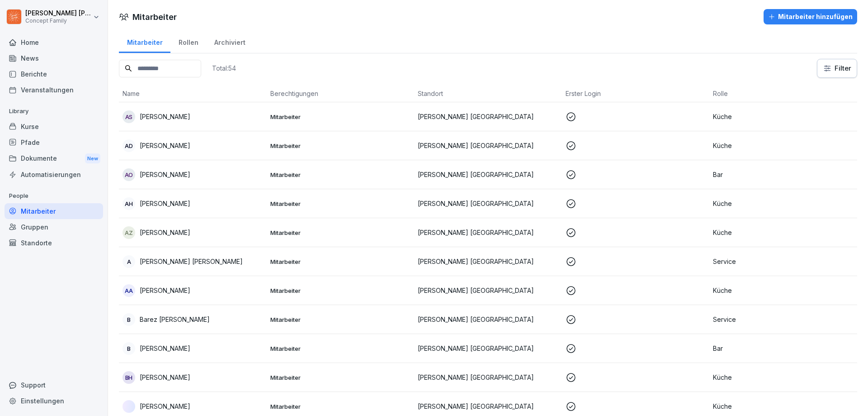 The image size is (868, 416). I want to click on button: Filter, so click(837, 69).